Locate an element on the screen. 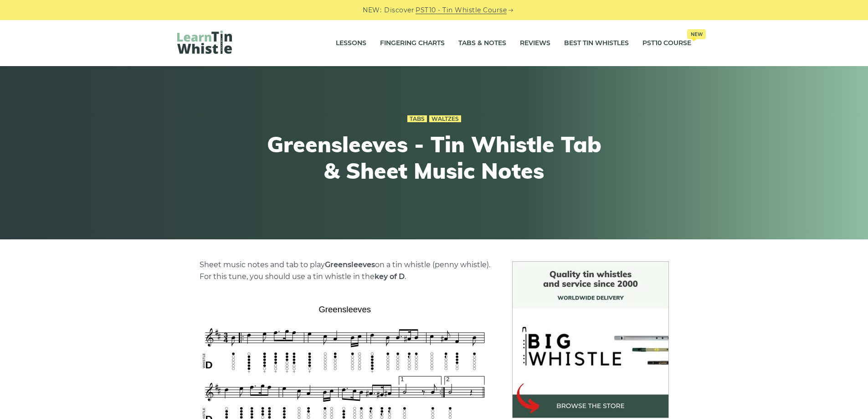  a: Tabs is located at coordinates (417, 119).